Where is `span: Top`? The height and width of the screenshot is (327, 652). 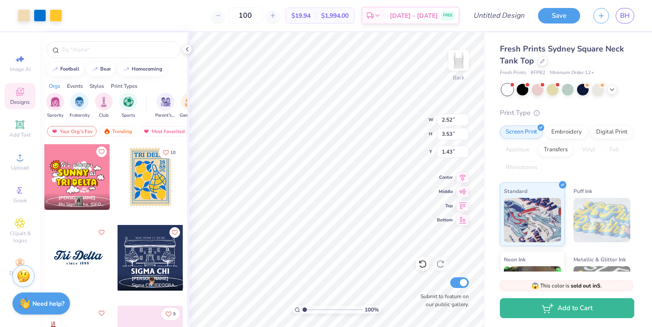
span: Top is located at coordinates (445, 206).